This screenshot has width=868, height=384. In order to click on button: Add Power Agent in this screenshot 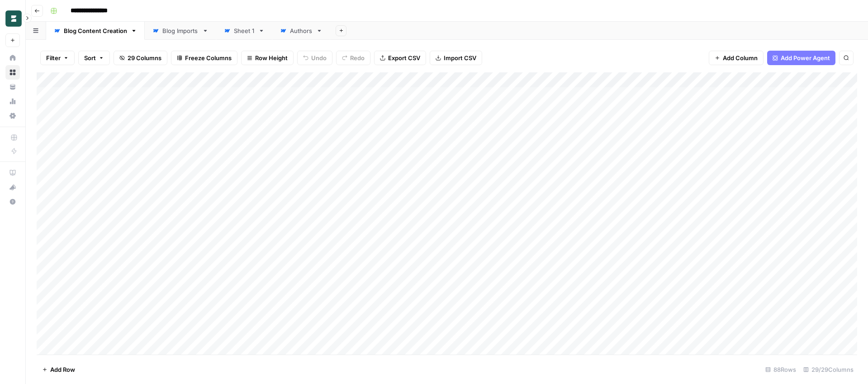, I will do `click(801, 58)`.